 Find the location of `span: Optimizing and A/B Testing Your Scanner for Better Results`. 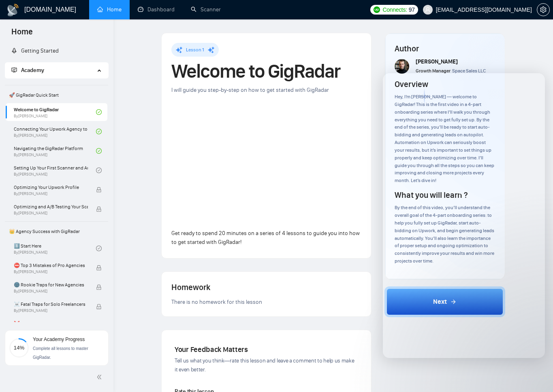

span: Optimizing and A/B Testing Your Scanner for Better Results is located at coordinates (51, 207).